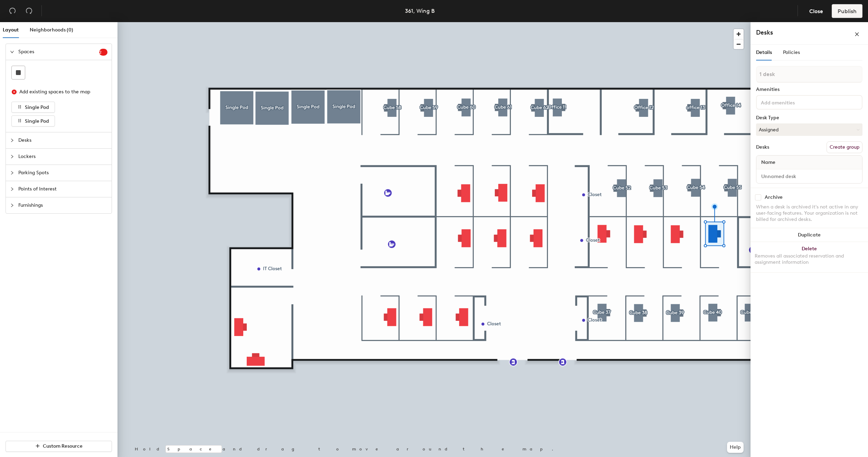 The height and width of the screenshot is (457, 868). I want to click on div: Desks, so click(762, 147).